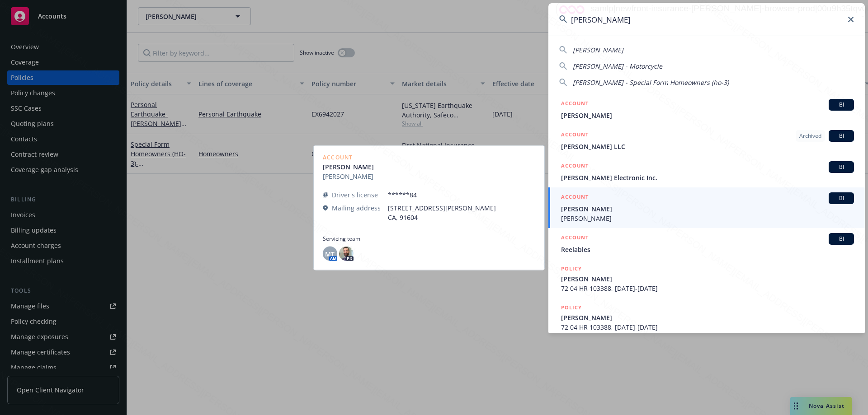 The height and width of the screenshot is (415, 868). What do you see at coordinates (810, 136) in the screenshot?
I see `span: Archived` at bounding box center [810, 136].